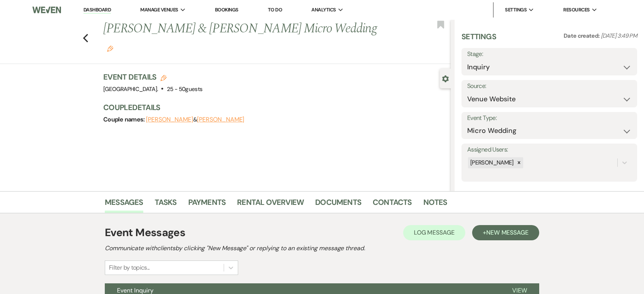  I want to click on a: Dashboard, so click(98, 10).